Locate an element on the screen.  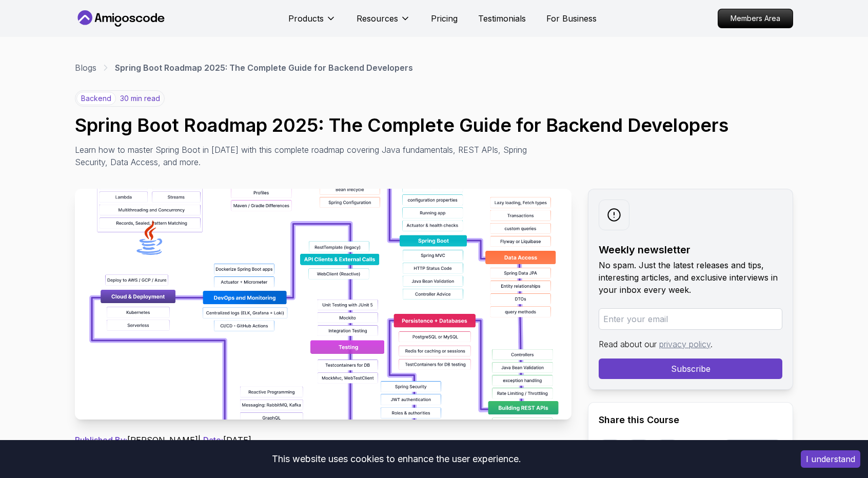
div: This website uses cookies to enhance the user experience. is located at coordinates (396, 459).